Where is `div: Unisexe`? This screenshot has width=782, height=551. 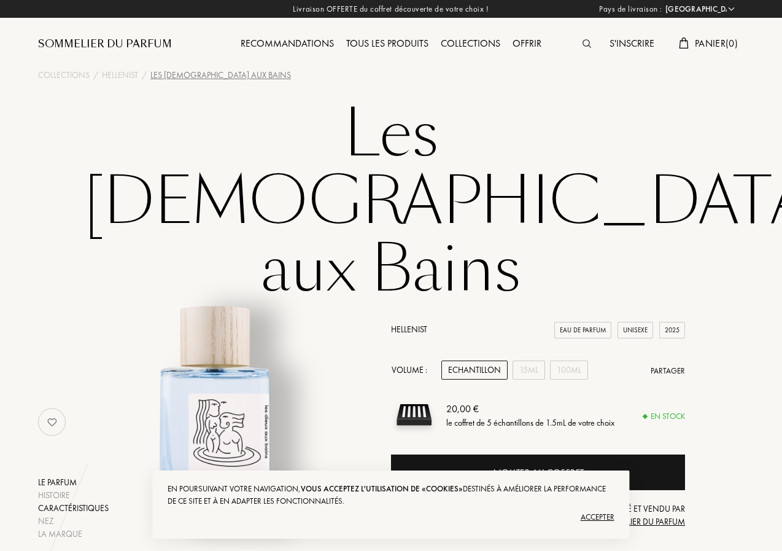 div: Unisexe is located at coordinates (635, 330).